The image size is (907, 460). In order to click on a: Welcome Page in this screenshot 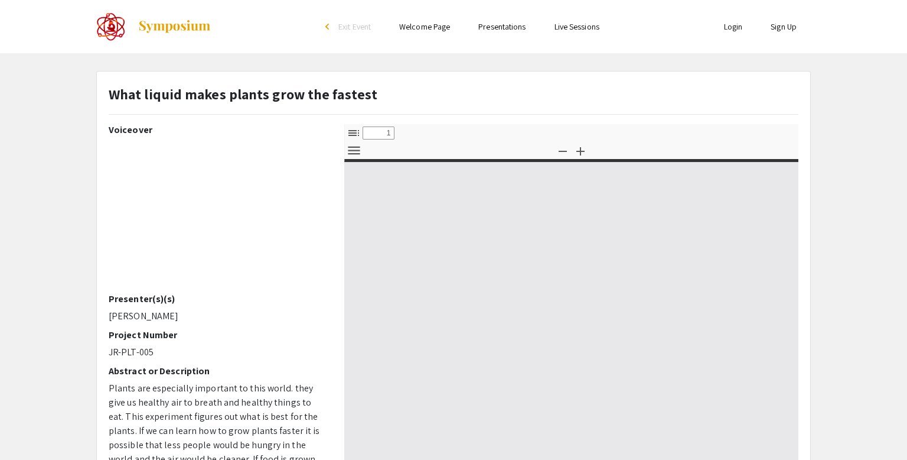, I will do `click(425, 27)`.